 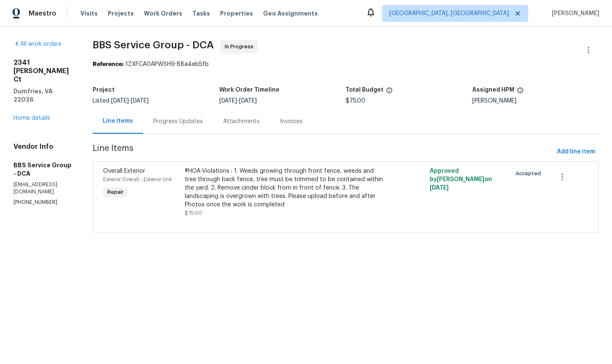 I want to click on span: Work Orders, so click(x=163, y=14).